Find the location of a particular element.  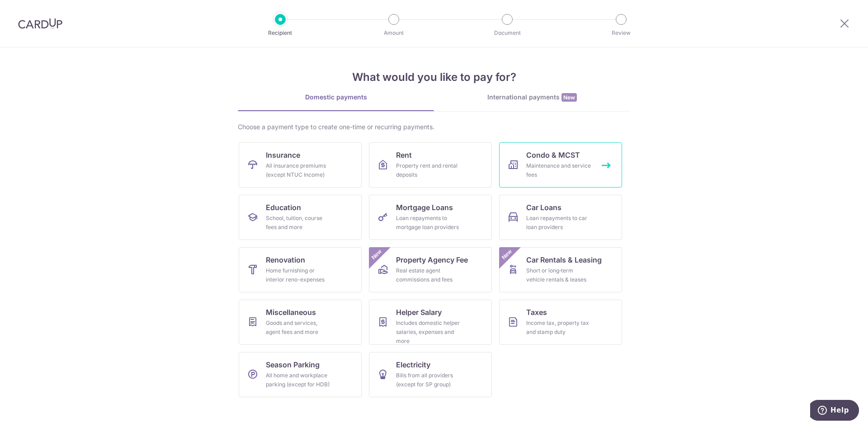

div: All insurance premiums (except NTUC Income) is located at coordinates (298, 171).